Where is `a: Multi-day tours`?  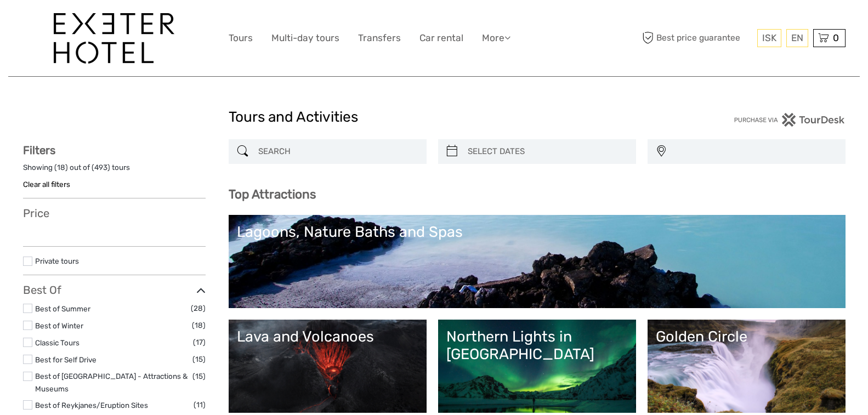
a: Multi-day tours is located at coordinates (305, 38).